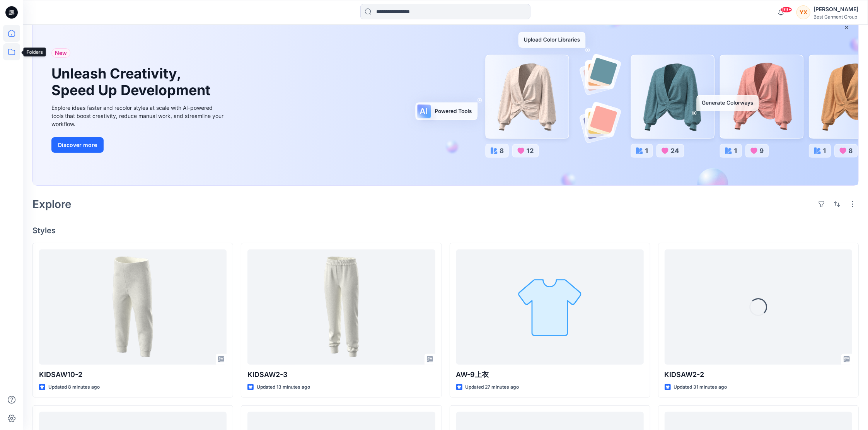 This screenshot has height=430, width=868. Describe the element at coordinates (133, 82) in the screenshot. I see `h1: Unleash Creativity, Speed Up Development` at that location.